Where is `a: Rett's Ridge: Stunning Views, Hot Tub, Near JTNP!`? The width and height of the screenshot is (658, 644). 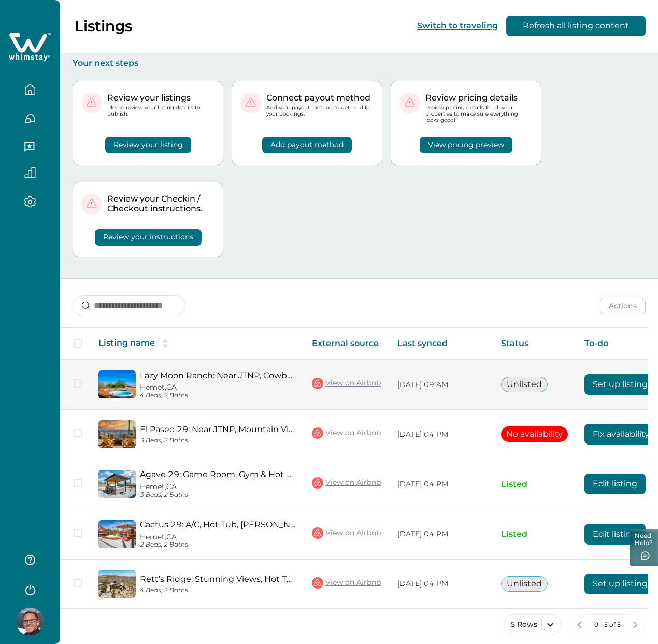
a: Rett's Ridge: Stunning Views, Hot Tub, Near JTNP! is located at coordinates (218, 578).